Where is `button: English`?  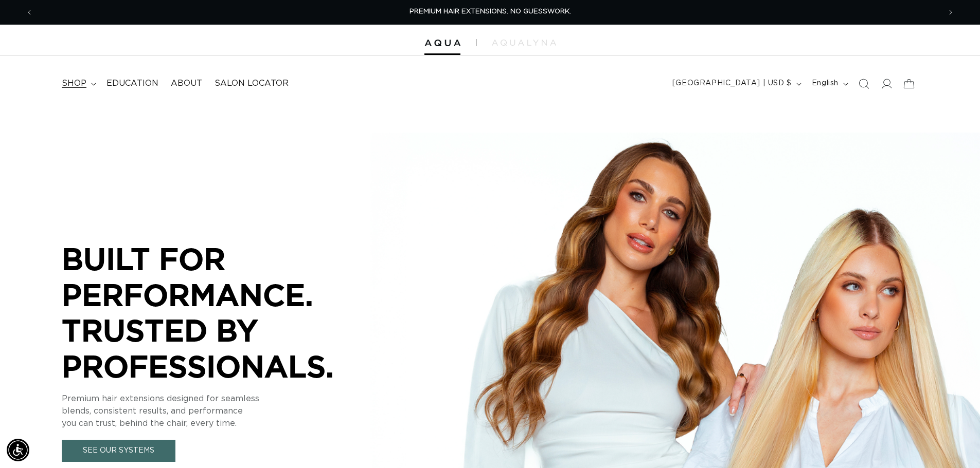 button: English is located at coordinates (829, 84).